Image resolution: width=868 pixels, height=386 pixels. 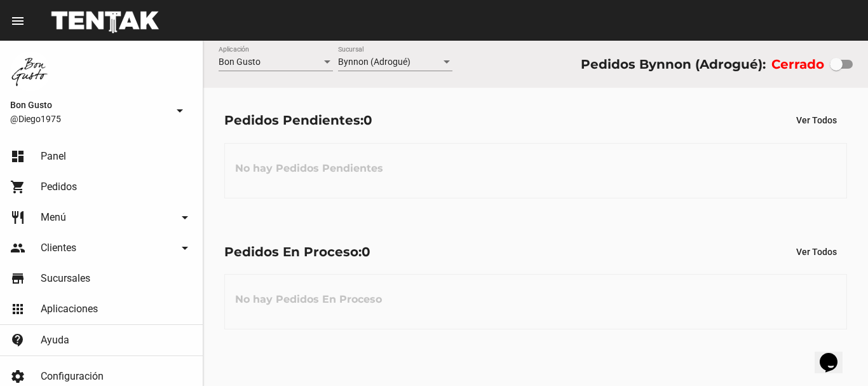 I want to click on span: @Diego1975, so click(x=88, y=118).